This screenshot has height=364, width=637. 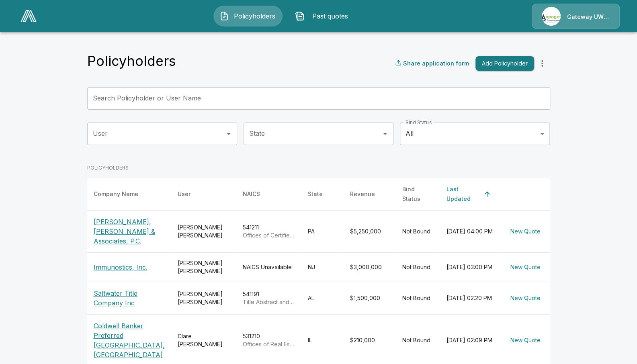 I want to click on div: All, so click(x=475, y=134).